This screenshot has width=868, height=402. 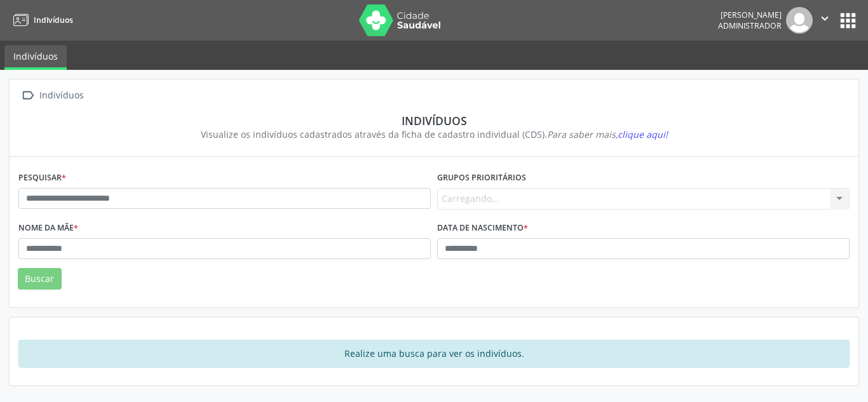 I want to click on span: Indivíduos, so click(x=54, y=20).